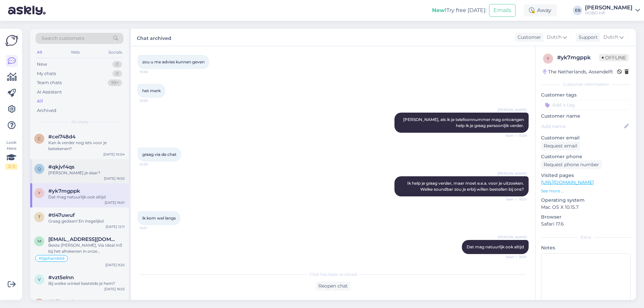 The image size is (644, 308). What do you see at coordinates (586, 105) in the screenshot?
I see `input: Add a tag` at bounding box center [586, 105].